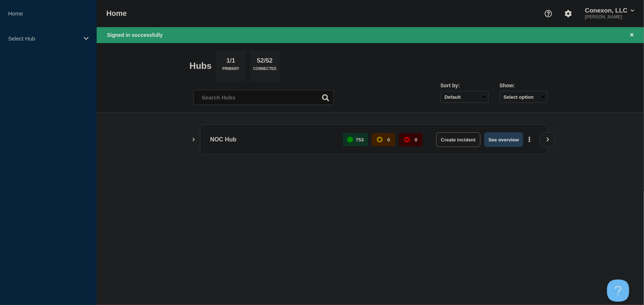 The image size is (644, 305). I want to click on div: affected, so click(380, 140).